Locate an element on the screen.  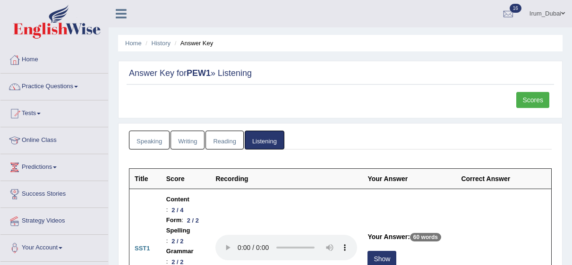
a: Writing is located at coordinates (187, 140).